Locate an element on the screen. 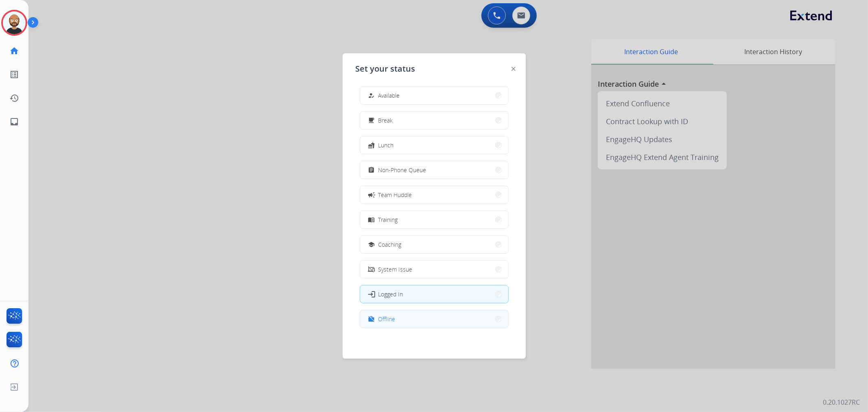 This screenshot has width=868, height=412. span: Break is located at coordinates (386, 120).